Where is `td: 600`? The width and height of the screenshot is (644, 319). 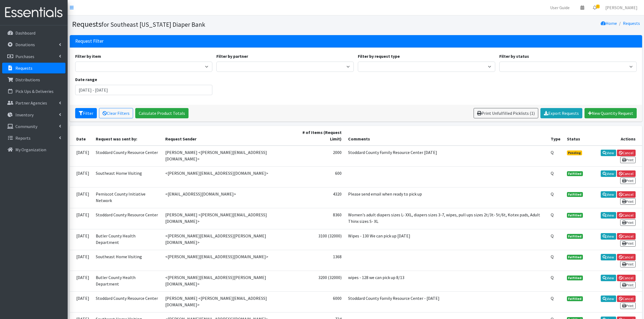 td: 600 is located at coordinates (318, 177).